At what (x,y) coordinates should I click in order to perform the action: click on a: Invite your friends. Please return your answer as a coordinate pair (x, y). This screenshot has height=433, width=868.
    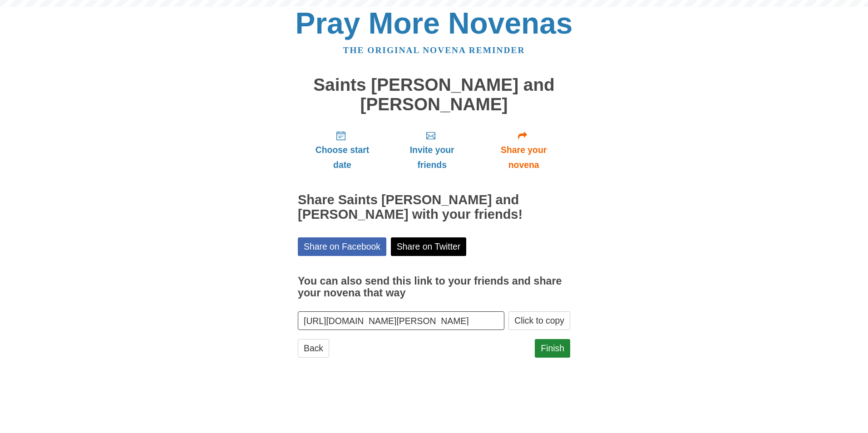
    Looking at the image, I should click on (431, 150).